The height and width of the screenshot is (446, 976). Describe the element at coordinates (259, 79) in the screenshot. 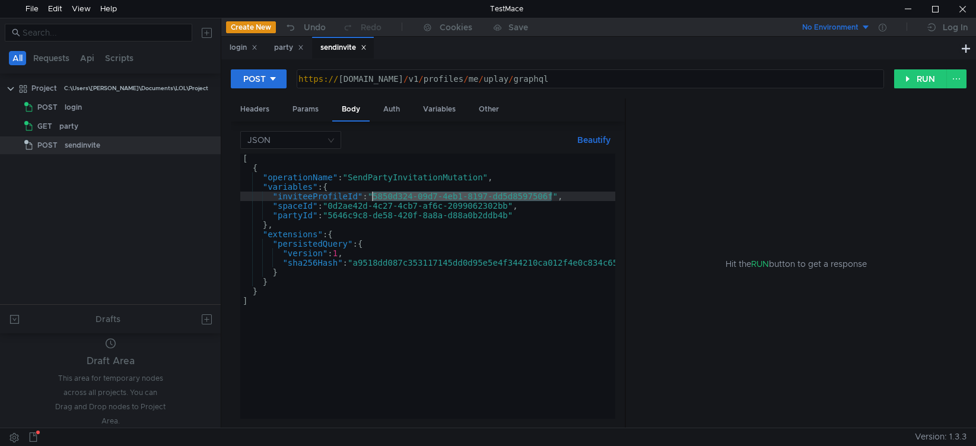

I see `button: POST` at that location.